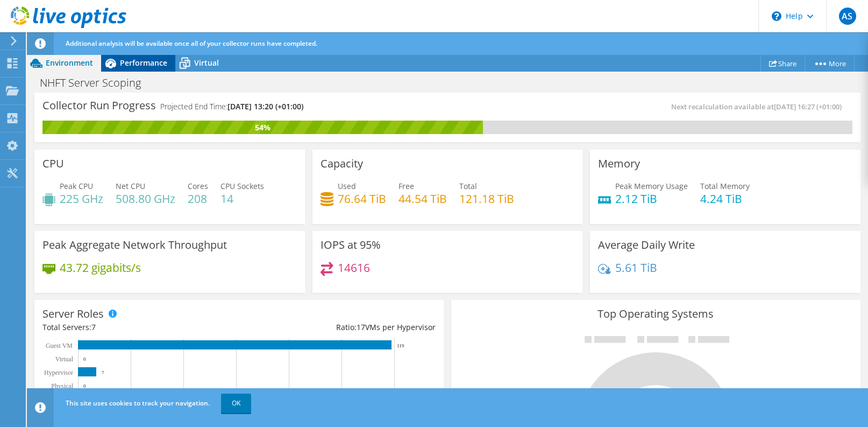 This screenshot has width=868, height=427. Describe the element at coordinates (130, 186) in the screenshot. I see `span: Net CPU` at that location.